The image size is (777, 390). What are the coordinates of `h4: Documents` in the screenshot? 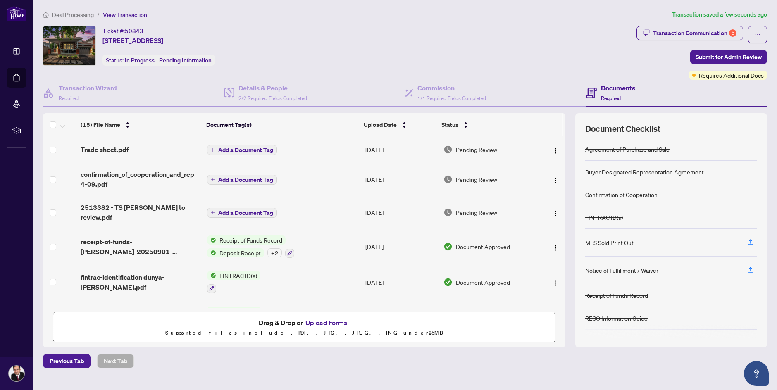 It's located at (618, 88).